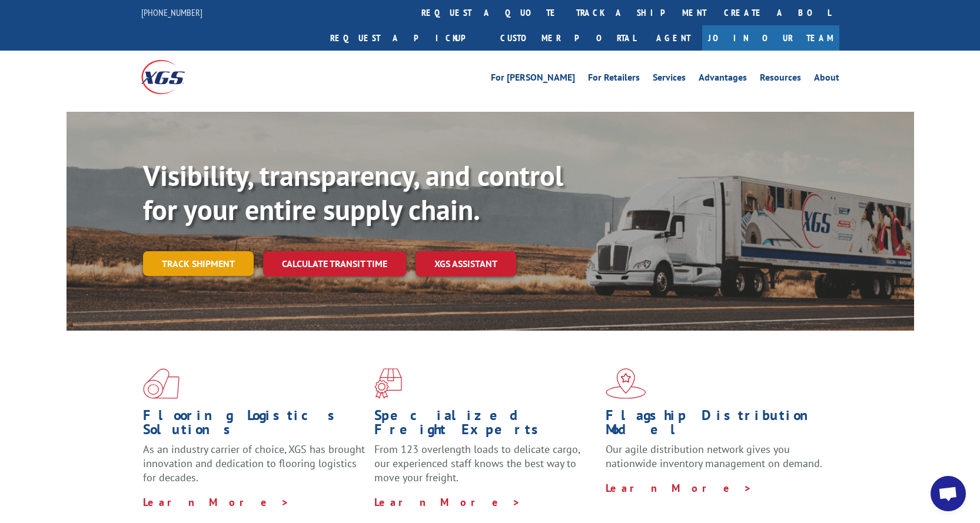 The image size is (980, 523). What do you see at coordinates (717, 426) in the screenshot?
I see `h1: Flagship Distribution Model` at bounding box center [717, 426].